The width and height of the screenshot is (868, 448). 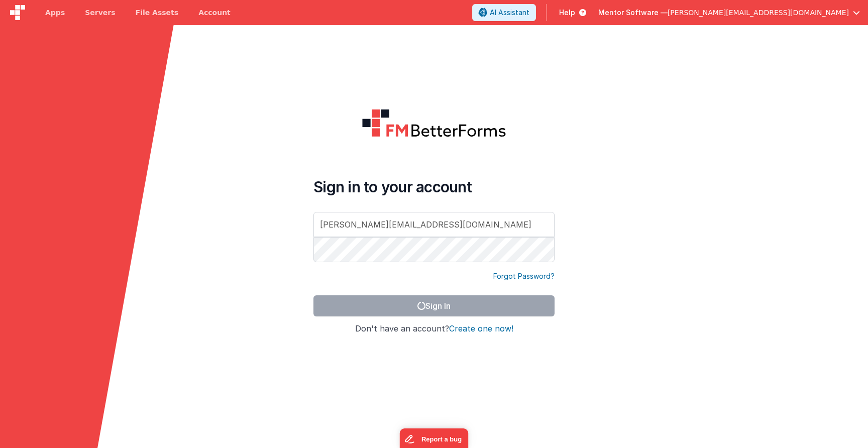 What do you see at coordinates (633, 13) in the screenshot?
I see `span: Mentor Software —` at bounding box center [633, 13].